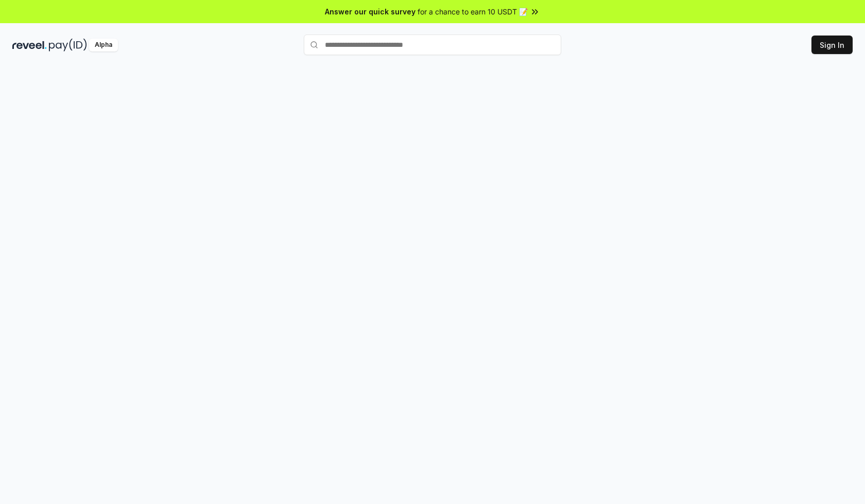  I want to click on span: for a chance to earn 10 USDT 📝, so click(473, 11).